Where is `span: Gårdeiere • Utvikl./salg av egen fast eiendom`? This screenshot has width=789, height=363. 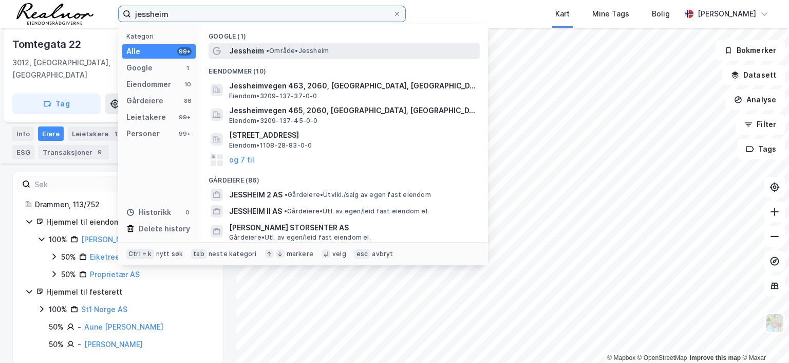 span: Gårdeiere • Utvikl./salg av egen fast eiendom is located at coordinates (358, 195).